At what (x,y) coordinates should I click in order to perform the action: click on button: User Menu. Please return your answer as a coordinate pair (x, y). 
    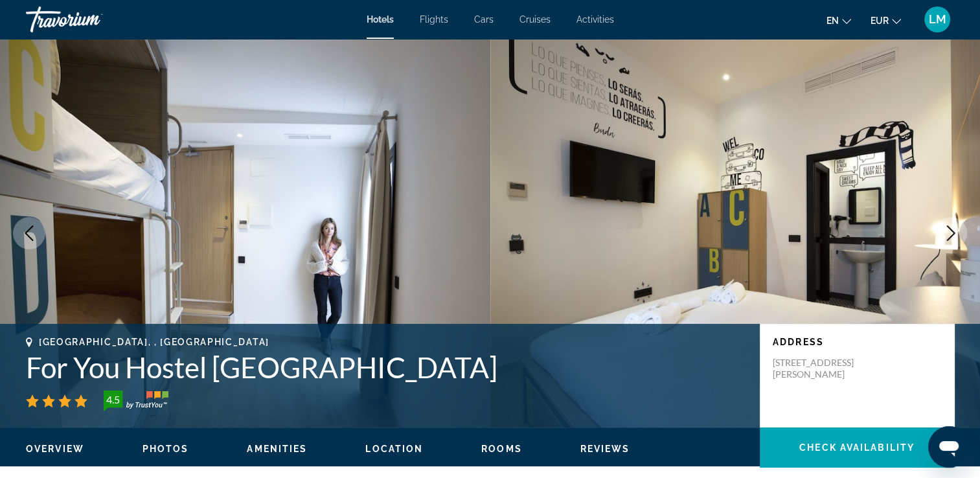
    Looking at the image, I should click on (937, 20).